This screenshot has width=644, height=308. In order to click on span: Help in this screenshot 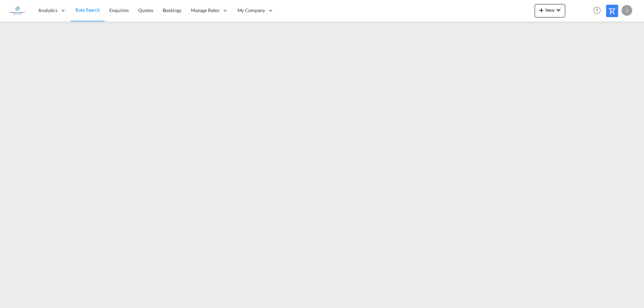, I will do `click(597, 10)`.